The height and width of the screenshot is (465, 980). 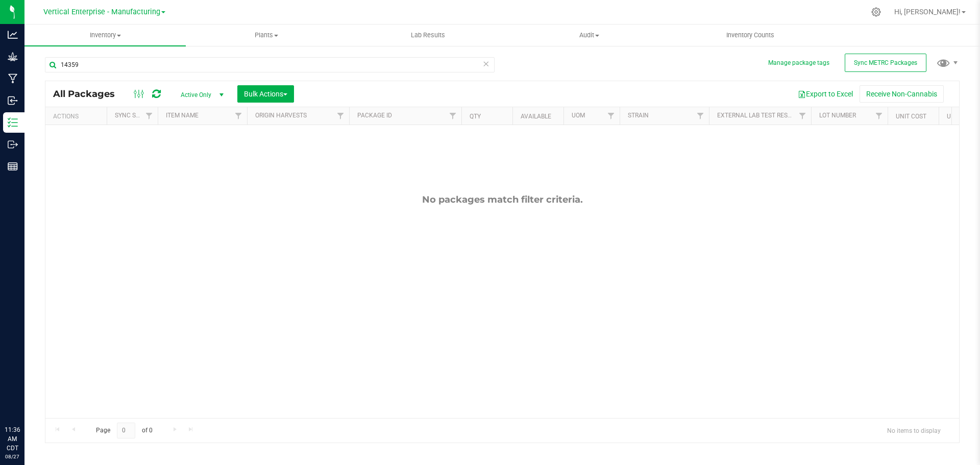 What do you see at coordinates (124, 430) in the screenshot?
I see `span: Page of 0` at bounding box center [124, 430].